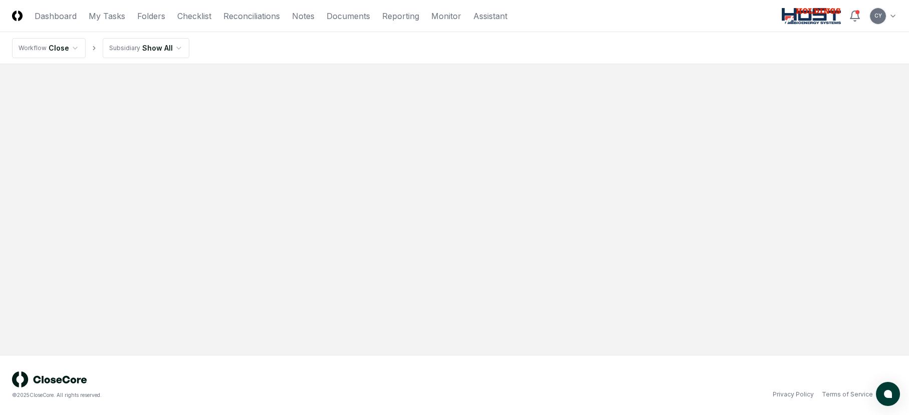 The height and width of the screenshot is (415, 909). I want to click on a: Privacy Policy, so click(793, 394).